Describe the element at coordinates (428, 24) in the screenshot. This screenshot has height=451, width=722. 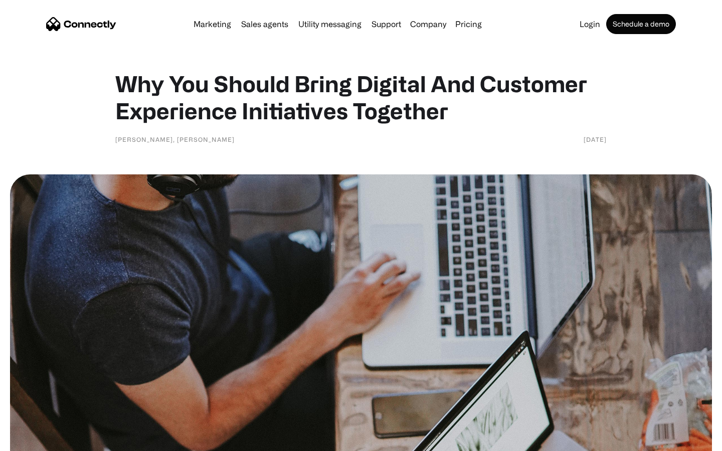
I see `div: Company` at that location.